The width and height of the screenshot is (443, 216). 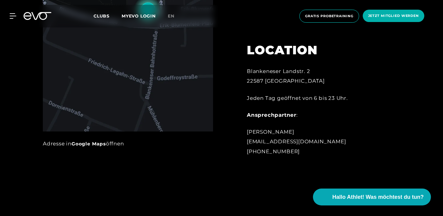 What do you see at coordinates (101, 16) in the screenshot?
I see `span: Clubs` at bounding box center [101, 16].